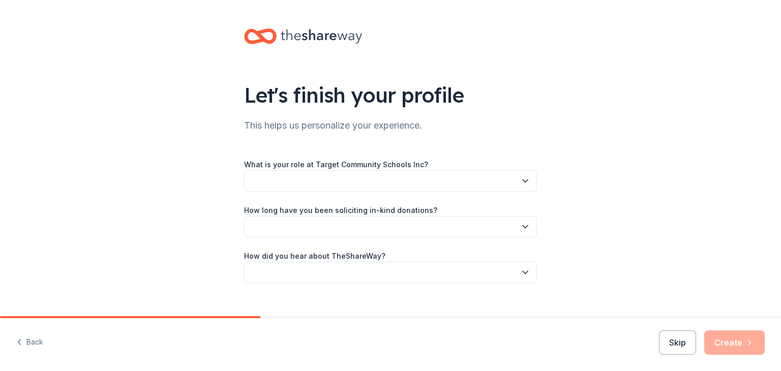 The image size is (781, 371). Describe the element at coordinates (340, 210) in the screenshot. I see `label: How long have you been soliciting in-kind donations?` at that location.